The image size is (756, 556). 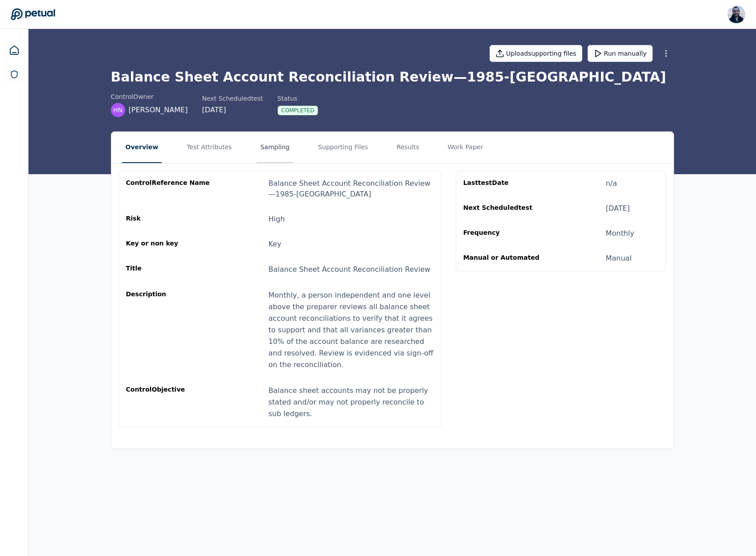 What do you see at coordinates (506, 183) in the screenshot?
I see `div: Last test Date` at bounding box center [506, 183].